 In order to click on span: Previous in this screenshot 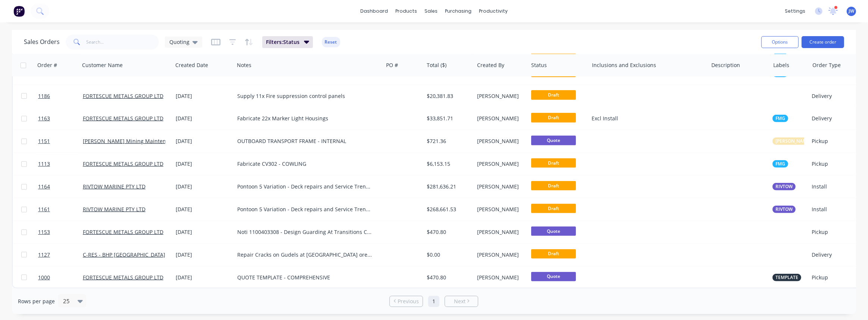, I will do `click(408, 301)`.